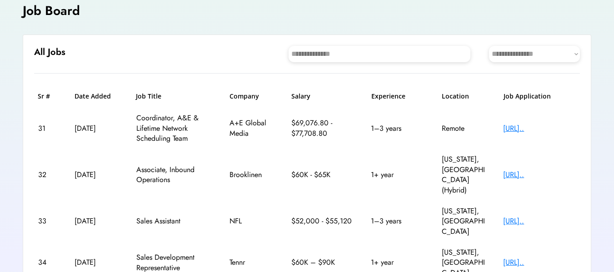 The image size is (614, 272). I want to click on h6: Location, so click(465, 96).